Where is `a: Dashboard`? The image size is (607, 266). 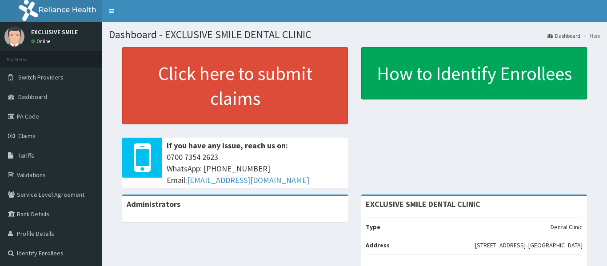
a: Dashboard is located at coordinates (564, 36).